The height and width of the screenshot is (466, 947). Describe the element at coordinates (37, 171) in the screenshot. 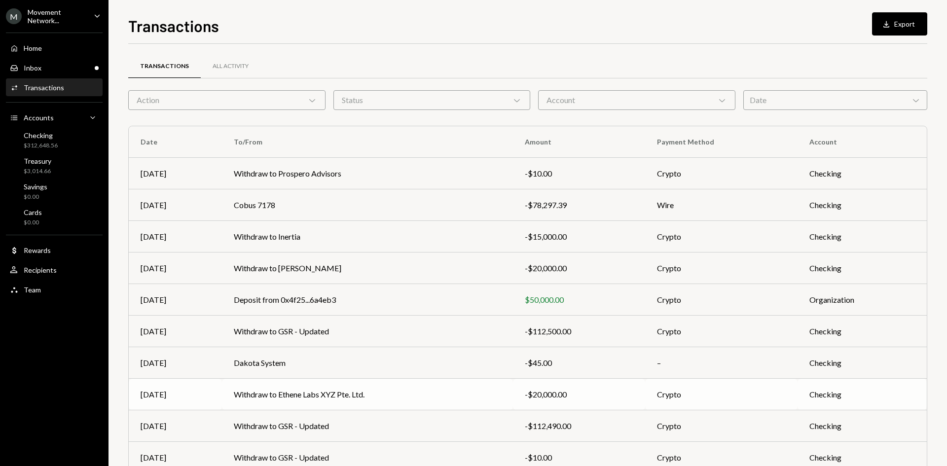

I see `div: $3,014.66` at that location.